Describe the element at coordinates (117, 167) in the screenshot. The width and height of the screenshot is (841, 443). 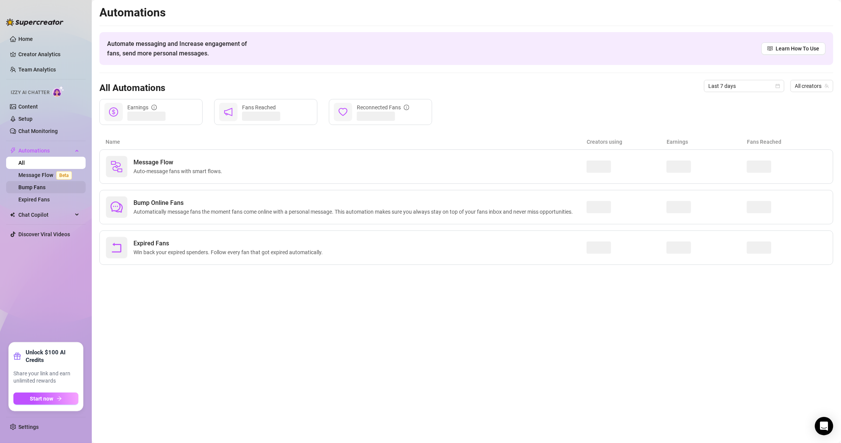
I see `img: svg%3e` at that location.